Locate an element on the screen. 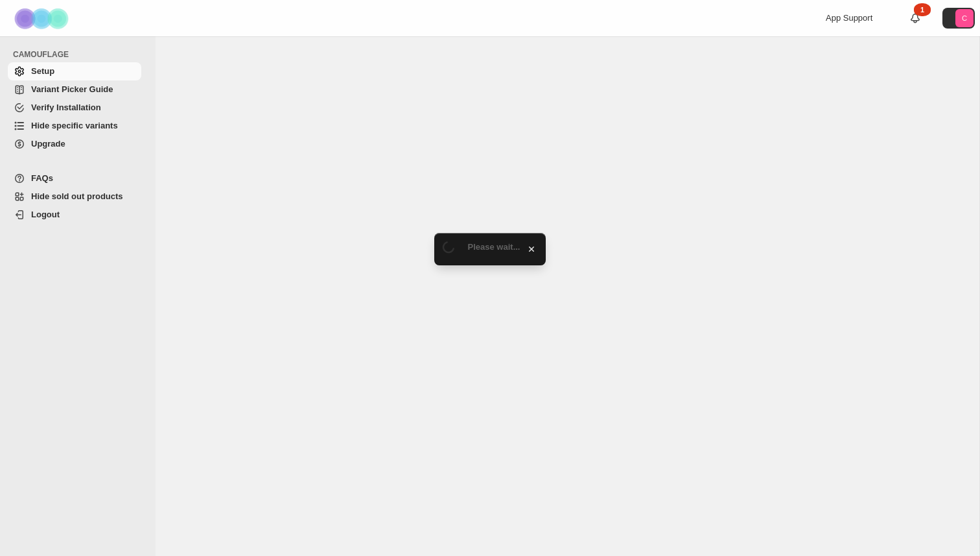 The height and width of the screenshot is (556, 980). span: Verify Installation is located at coordinates (66, 107).